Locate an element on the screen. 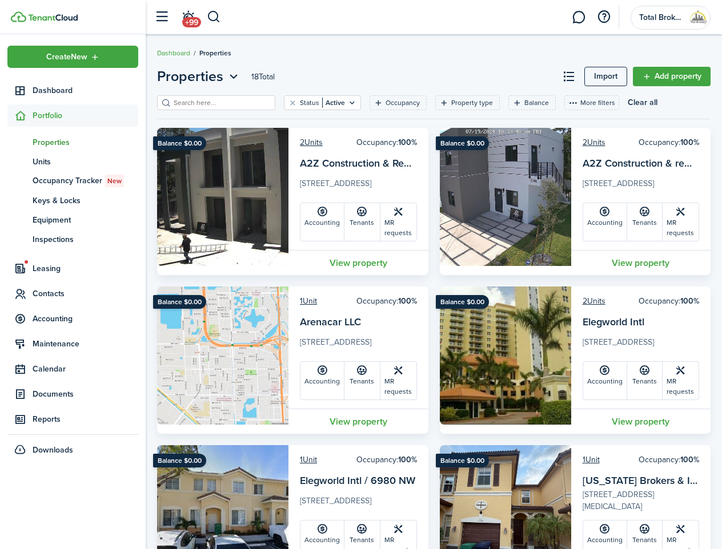  a: Notifications is located at coordinates (188, 17).